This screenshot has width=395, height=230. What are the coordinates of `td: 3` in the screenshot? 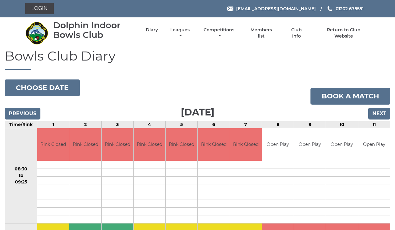 It's located at (117, 125).